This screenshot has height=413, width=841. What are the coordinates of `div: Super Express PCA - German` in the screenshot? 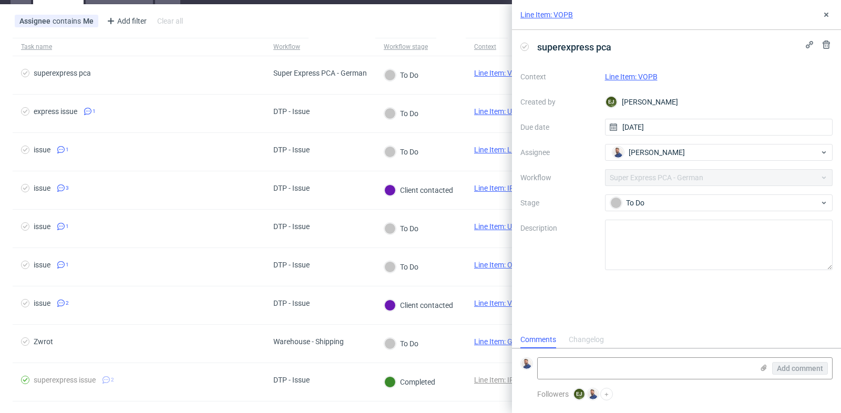 It's located at (320, 73).